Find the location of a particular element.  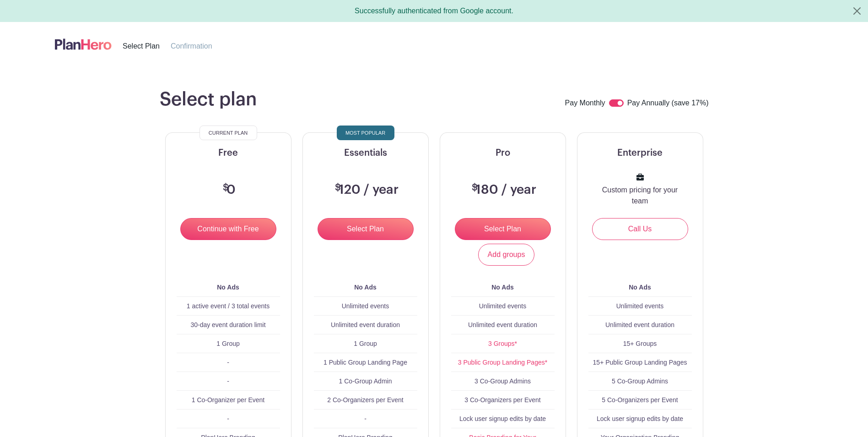

a: 3 Groups* is located at coordinates (503, 344).